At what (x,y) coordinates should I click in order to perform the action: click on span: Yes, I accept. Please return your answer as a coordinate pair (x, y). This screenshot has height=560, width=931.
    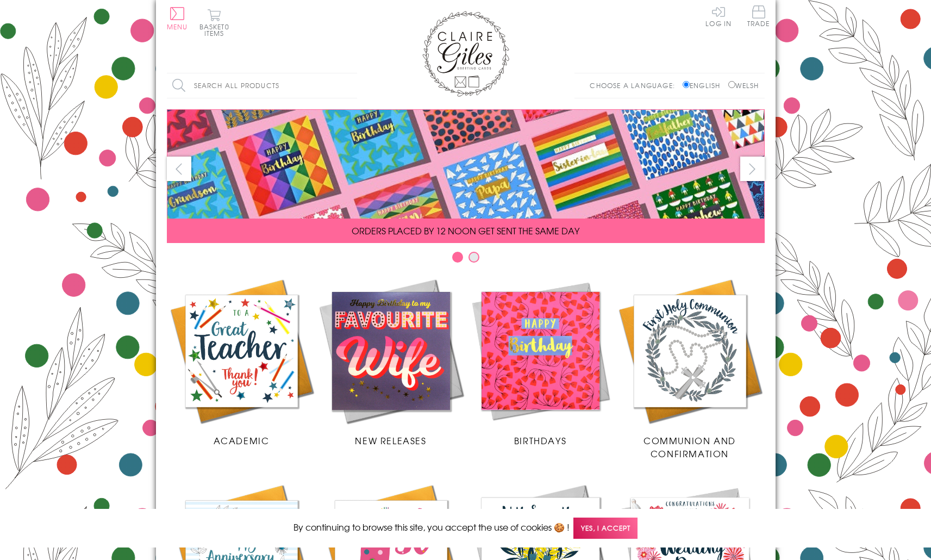
    Looking at the image, I should click on (606, 527).